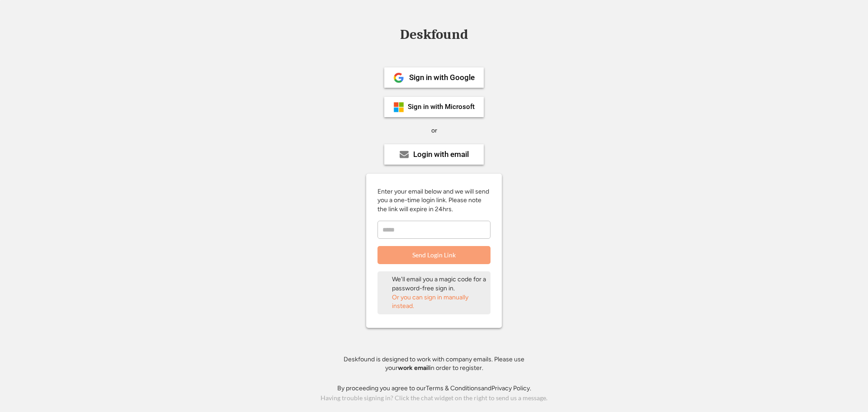 The image size is (868, 412). What do you see at coordinates (441, 154) in the screenshot?
I see `div: Login with email` at bounding box center [441, 154].